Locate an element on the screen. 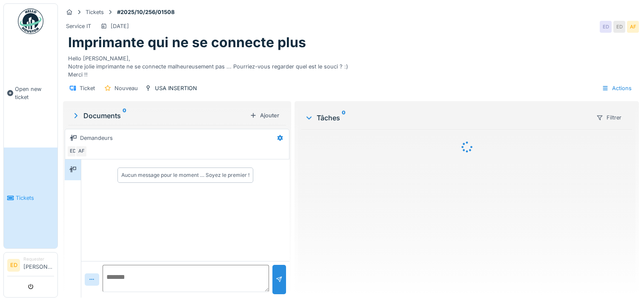 The height and width of the screenshot is (301, 644). li: ED is located at coordinates (13, 265).